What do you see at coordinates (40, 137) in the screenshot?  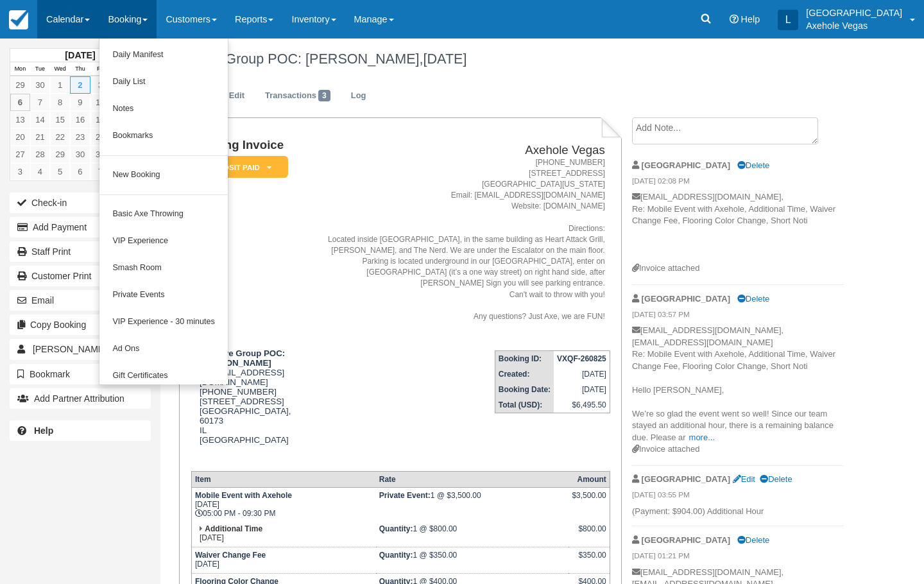 I see `a: 21` at bounding box center [40, 137].